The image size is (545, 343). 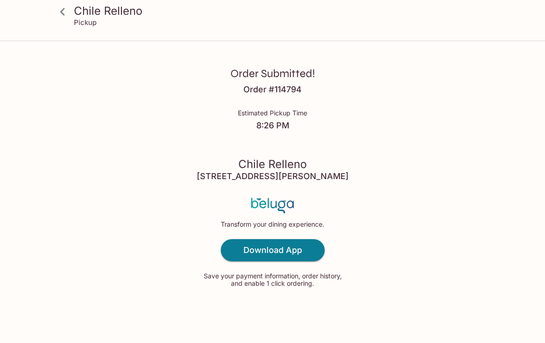 What do you see at coordinates (272, 206) in the screenshot?
I see `img: Beluga` at bounding box center [272, 206].